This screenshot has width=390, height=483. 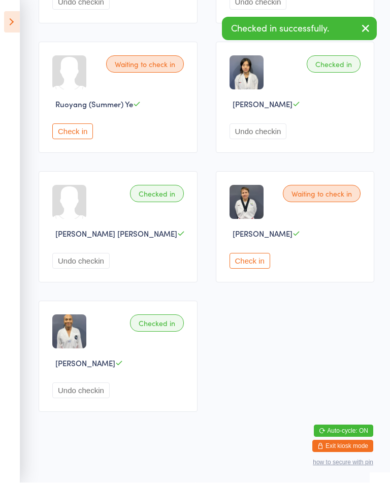 What do you see at coordinates (69, 332) in the screenshot?
I see `img: image1747041682.png` at bounding box center [69, 332].